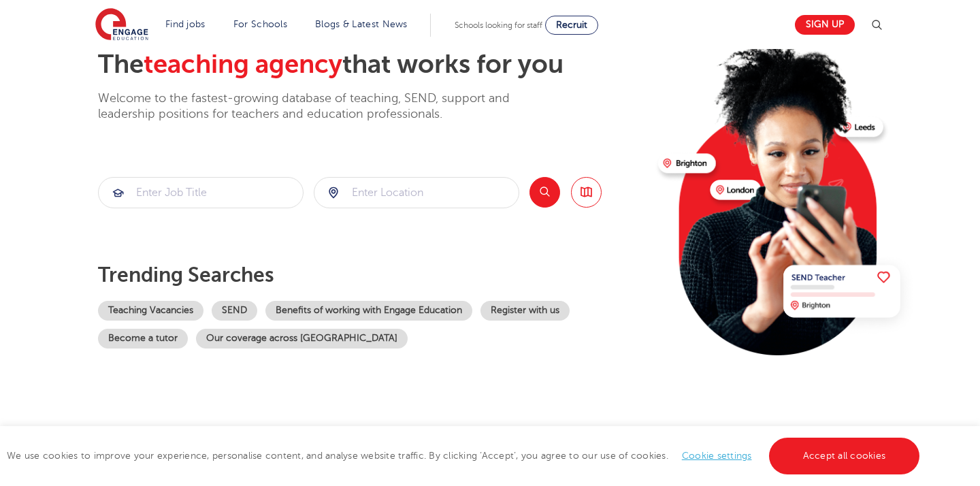 This screenshot has width=980, height=486. Describe the element at coordinates (825, 24) in the screenshot. I see `a: Sign up` at that location.